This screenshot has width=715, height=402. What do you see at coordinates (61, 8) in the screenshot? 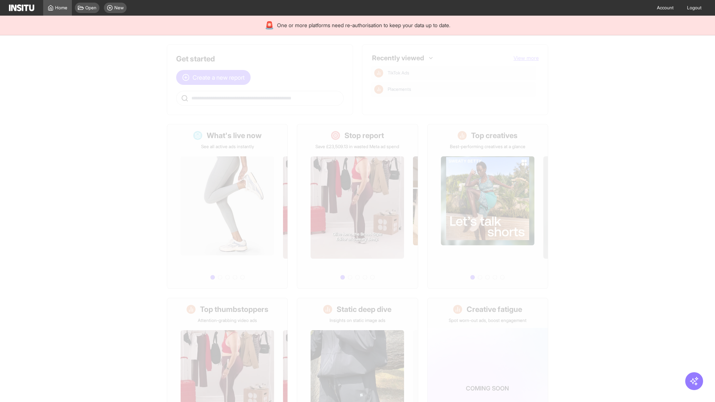
I see `span: Home` at bounding box center [61, 8].